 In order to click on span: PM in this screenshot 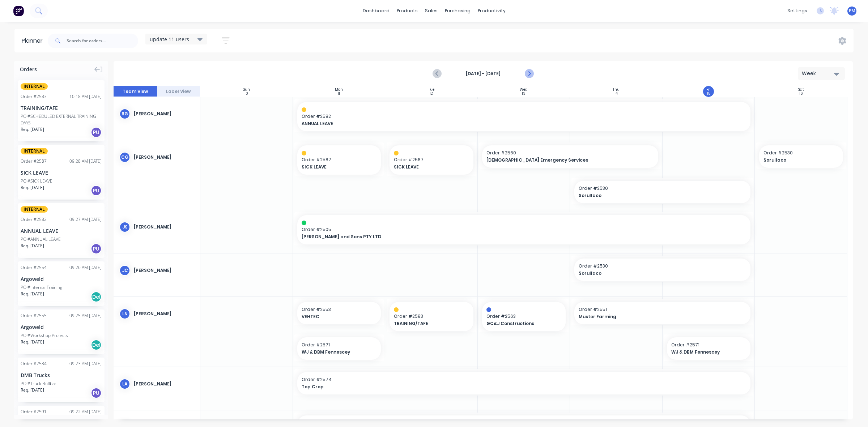, I will do `click(852, 11)`.